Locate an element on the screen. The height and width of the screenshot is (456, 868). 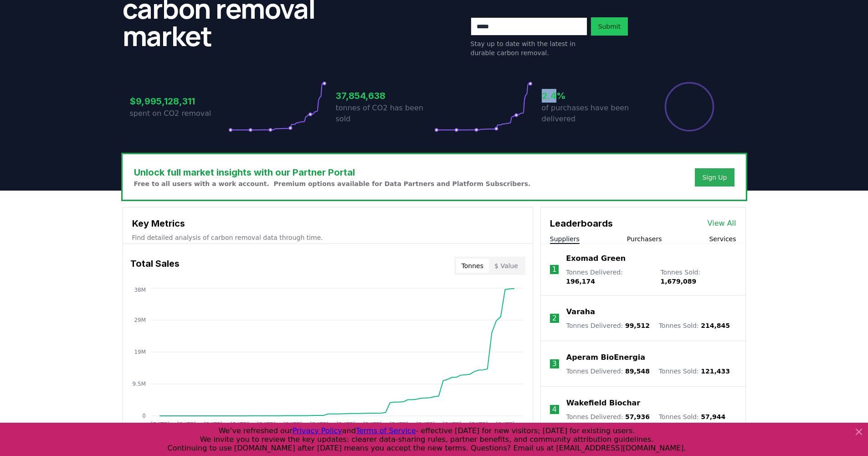
p: 3 is located at coordinates (555, 364).